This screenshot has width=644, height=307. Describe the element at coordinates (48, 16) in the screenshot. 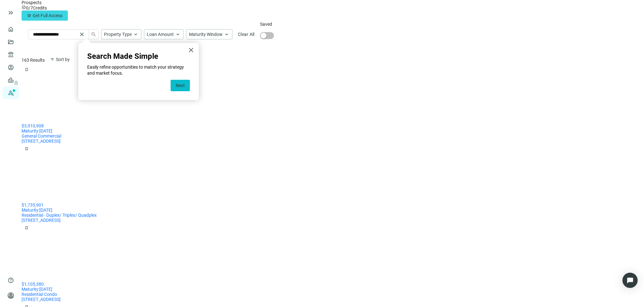

I see `span: Get Full Access` at that location.